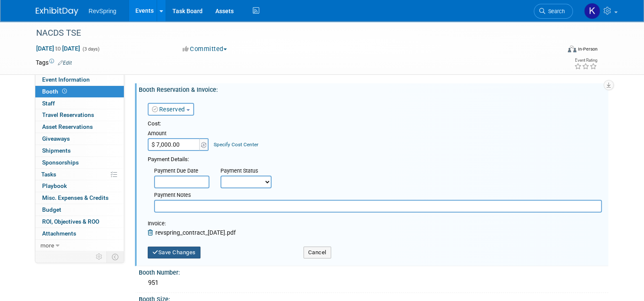  Describe the element at coordinates (174, 252) in the screenshot. I see `button: Save Changes` at that location.